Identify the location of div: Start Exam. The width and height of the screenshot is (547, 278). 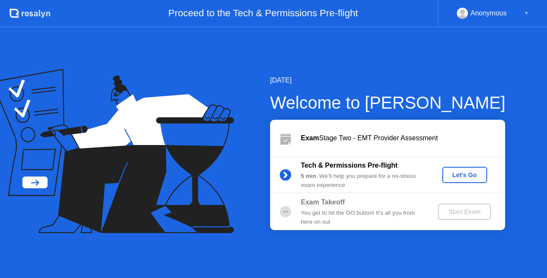
(464, 212).